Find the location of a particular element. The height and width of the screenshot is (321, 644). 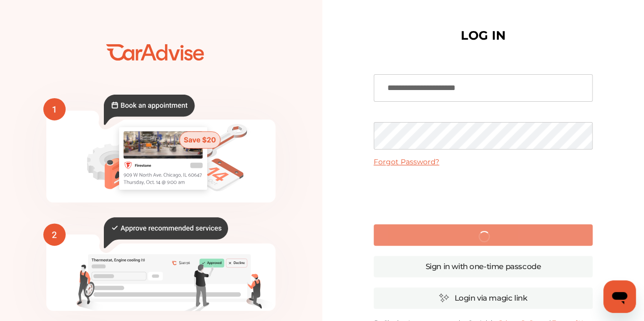

a: Sign in with one-time passcode is located at coordinates (483, 267).